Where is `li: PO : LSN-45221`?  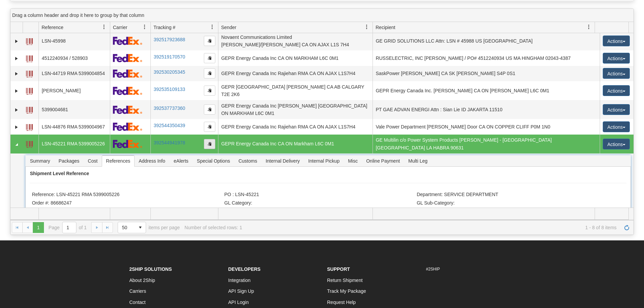
li: PO : LSN-45221 is located at coordinates (320, 195).